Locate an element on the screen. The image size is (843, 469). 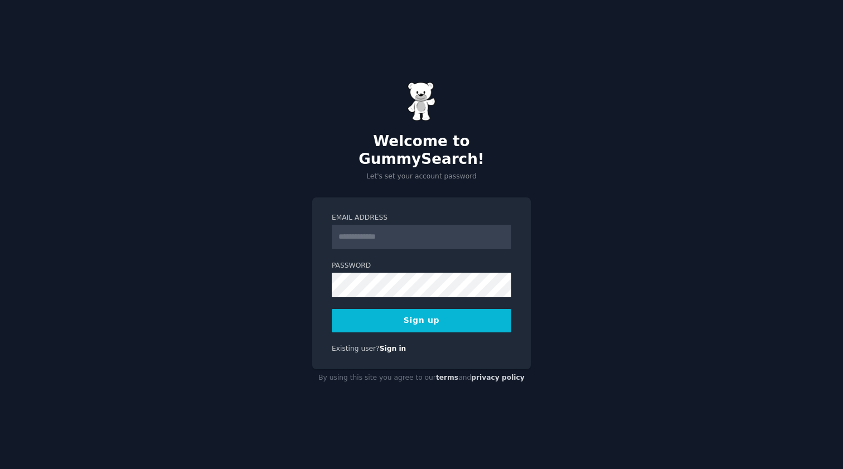
span: Existing user? is located at coordinates (356, 348).